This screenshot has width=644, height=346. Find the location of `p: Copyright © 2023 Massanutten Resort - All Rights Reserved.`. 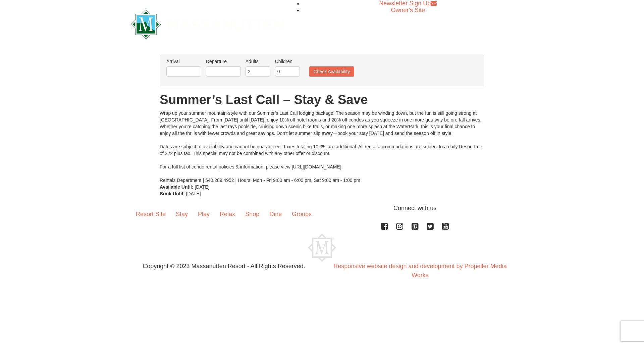

p: Copyright © 2023 Massanutten Resort - All Rights Reserved. is located at coordinates (223, 266).